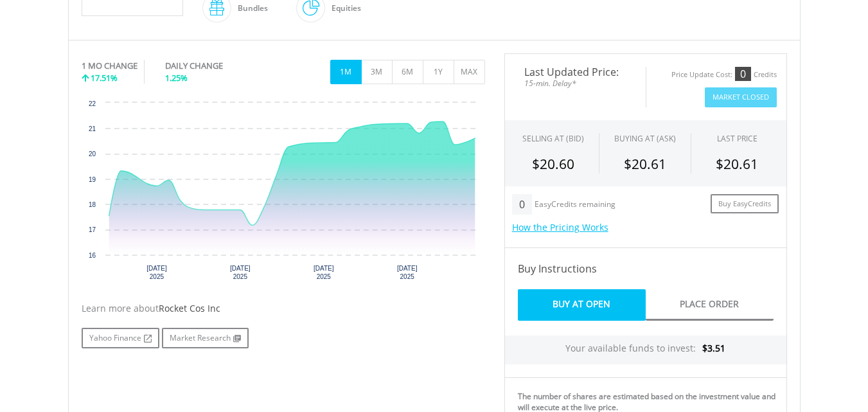 Image resolution: width=868 pixels, height=412 pixels. Describe the element at coordinates (560, 227) in the screenshot. I see `a: How the Pricing Works` at that location.